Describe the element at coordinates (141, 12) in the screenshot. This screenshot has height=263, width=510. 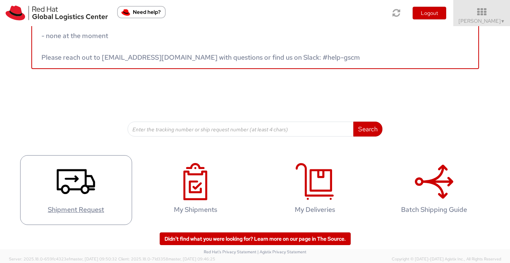
I see `button: Need help?` at that location.